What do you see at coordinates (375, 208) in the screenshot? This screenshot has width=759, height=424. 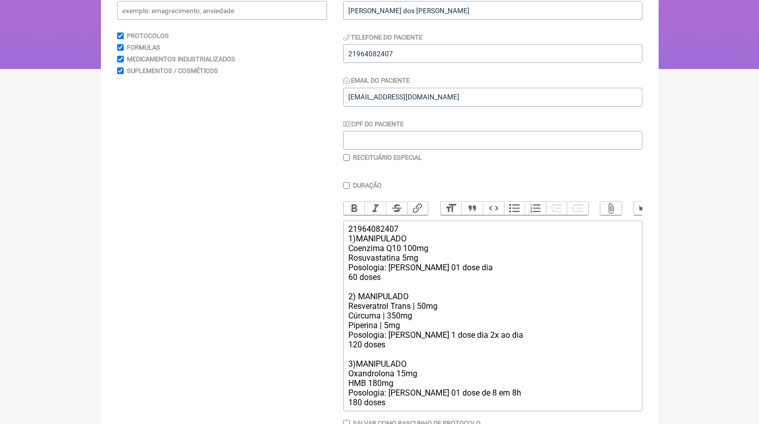 I see `button: Italic` at bounding box center [375, 208].